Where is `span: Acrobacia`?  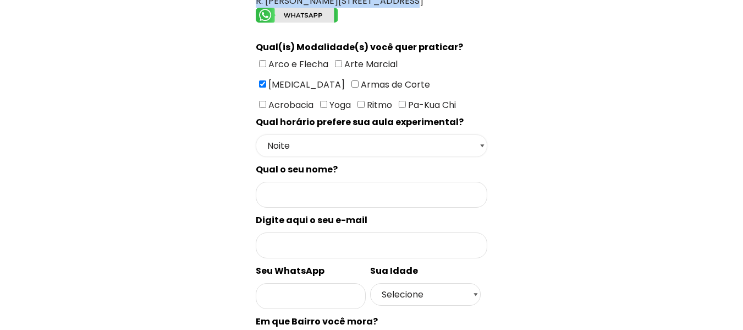 span: Acrobacia is located at coordinates (290, 105).